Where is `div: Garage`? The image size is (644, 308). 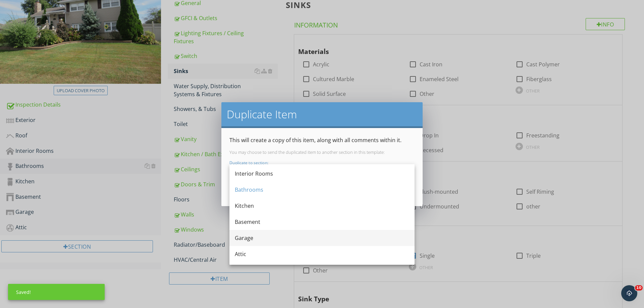 div: Garage is located at coordinates (322, 238).